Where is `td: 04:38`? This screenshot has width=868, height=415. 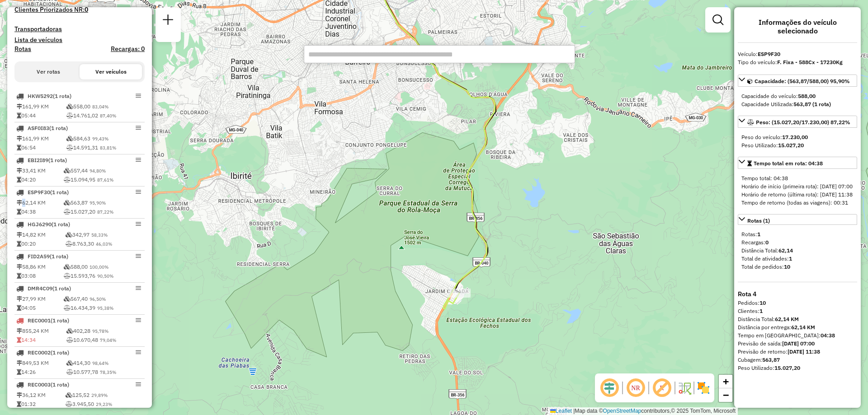 td: 04:38 is located at coordinates (40, 211).